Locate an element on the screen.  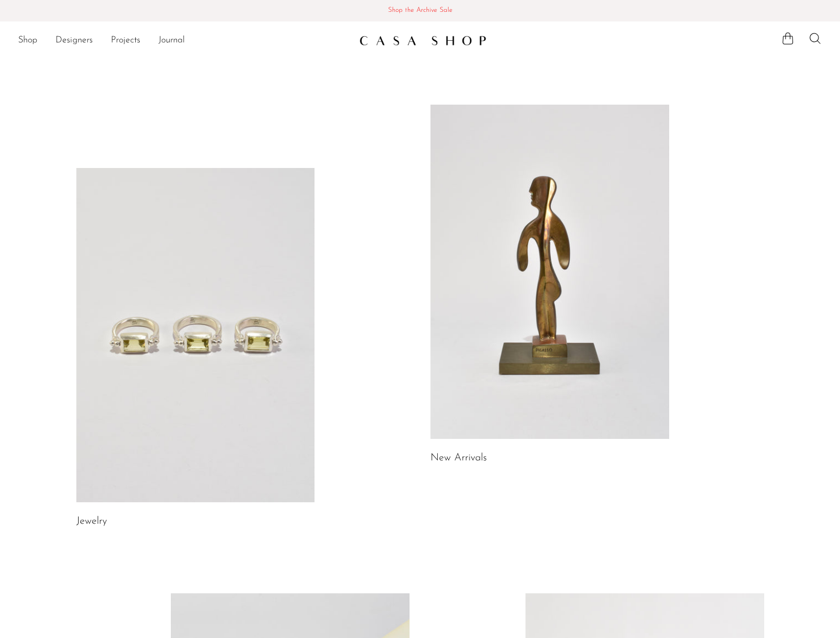
a: Jewelry is located at coordinates (92, 521).